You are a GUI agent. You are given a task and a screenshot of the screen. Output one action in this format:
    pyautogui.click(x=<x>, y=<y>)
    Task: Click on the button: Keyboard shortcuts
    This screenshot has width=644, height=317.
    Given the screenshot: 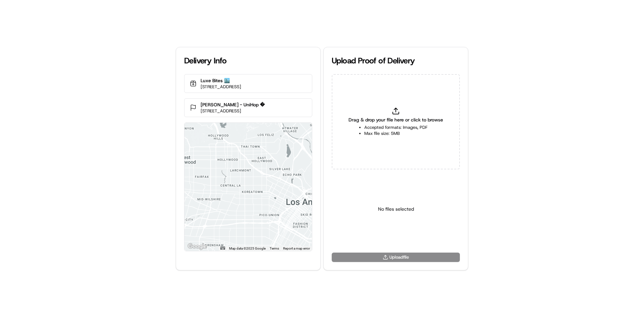 What is the action you would take?
    pyautogui.click(x=223, y=248)
    